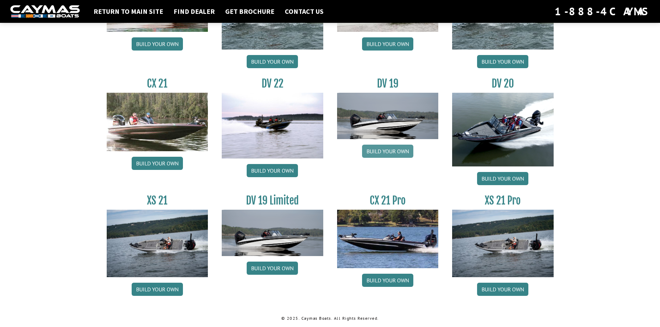 Image resolution: width=660 pixels, height=327 pixels. What do you see at coordinates (250, 11) in the screenshot?
I see `a: Get Brochure` at bounding box center [250, 11].